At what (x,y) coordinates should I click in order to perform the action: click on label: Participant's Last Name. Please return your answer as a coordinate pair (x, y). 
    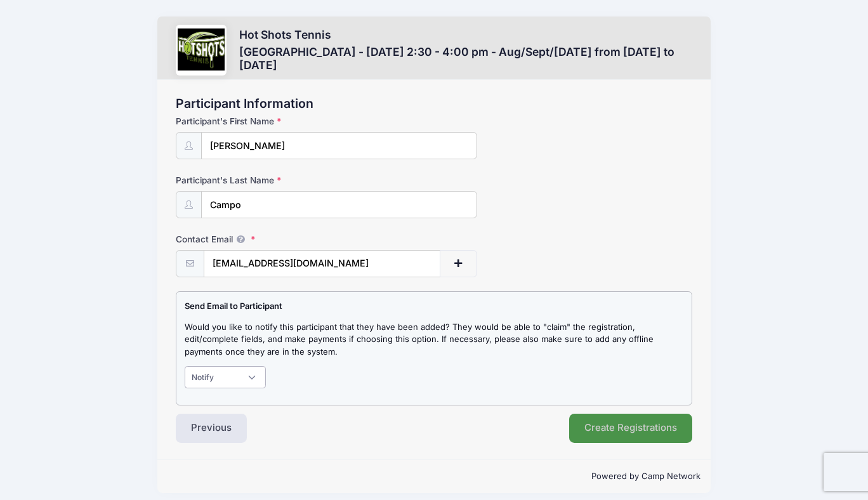
    Looking at the image, I should click on (261, 180).